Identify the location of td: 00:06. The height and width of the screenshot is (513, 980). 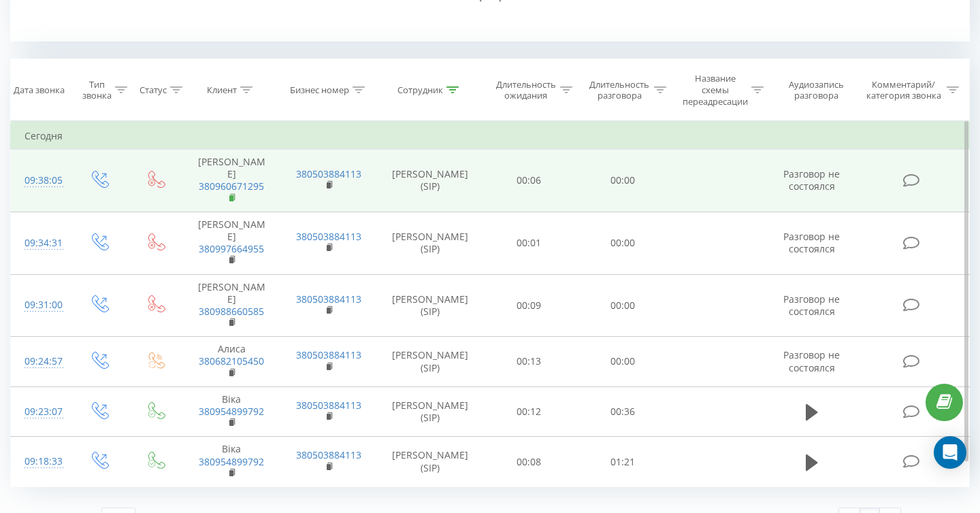
(530, 181).